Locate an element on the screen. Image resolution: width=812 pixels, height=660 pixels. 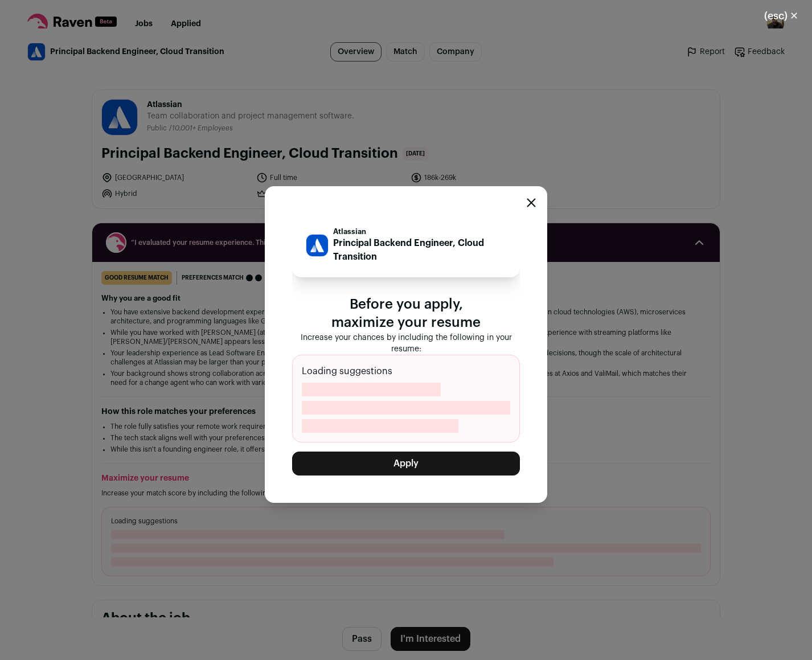
img: 9a9ba618d49976d33d4f5e77a75d2b314db58c097c30aa7ce80b8d52d657e064.jpg is located at coordinates (317, 245).